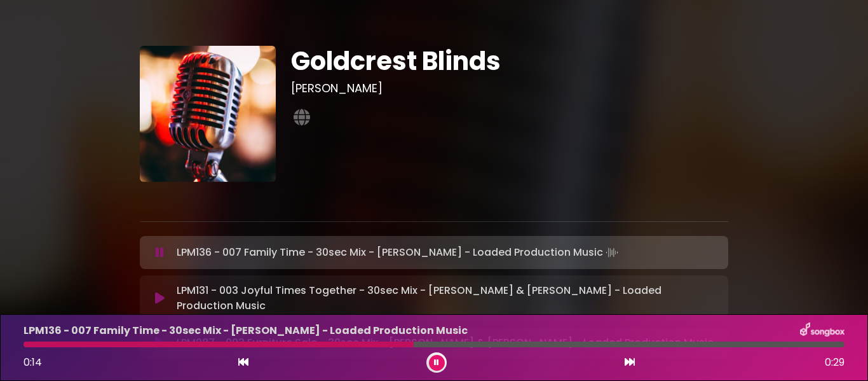 Image resolution: width=868 pixels, height=381 pixels. What do you see at coordinates (510, 61) in the screenshot?
I see `h1: Goldcrest Blinds` at bounding box center [510, 61].